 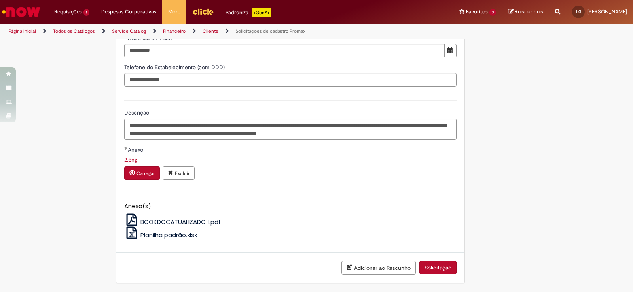 What do you see at coordinates (182, 174) in the screenshot?
I see `small: Excluir` at bounding box center [182, 174].